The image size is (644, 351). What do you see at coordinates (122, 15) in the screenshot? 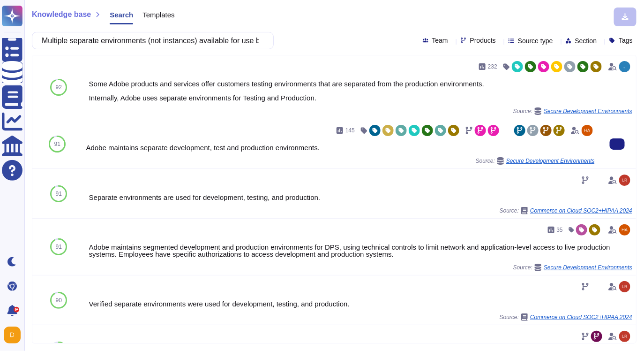
I see `span: Search` at bounding box center [122, 15].